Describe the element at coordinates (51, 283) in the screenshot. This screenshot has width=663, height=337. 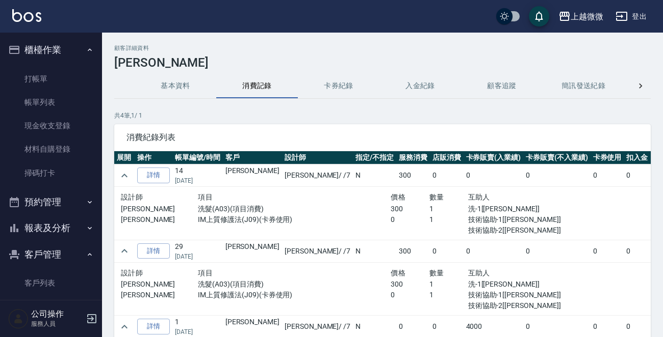
I see `a: 客戶列表` at that location.